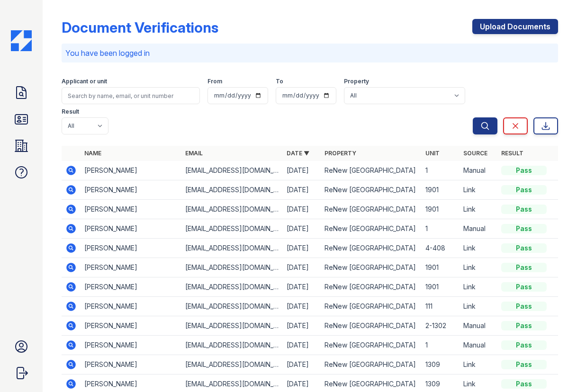 This screenshot has width=577, height=392. What do you see at coordinates (441, 326) in the screenshot?
I see `td: 2-1302` at bounding box center [441, 326].